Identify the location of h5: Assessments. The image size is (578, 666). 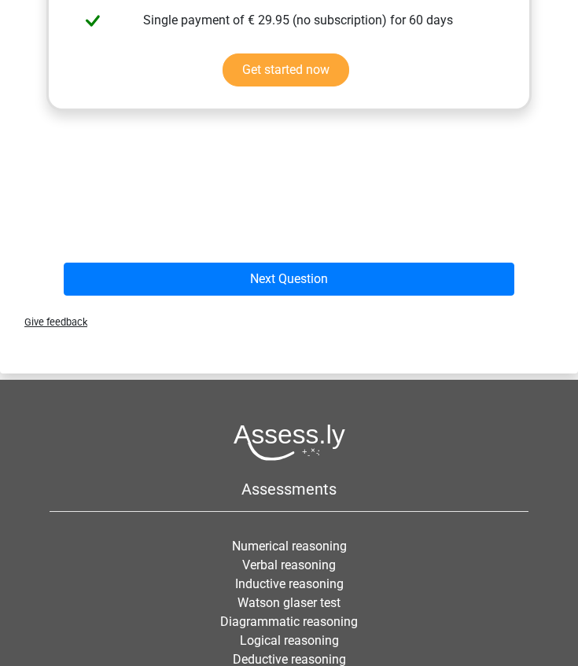
(289, 489).